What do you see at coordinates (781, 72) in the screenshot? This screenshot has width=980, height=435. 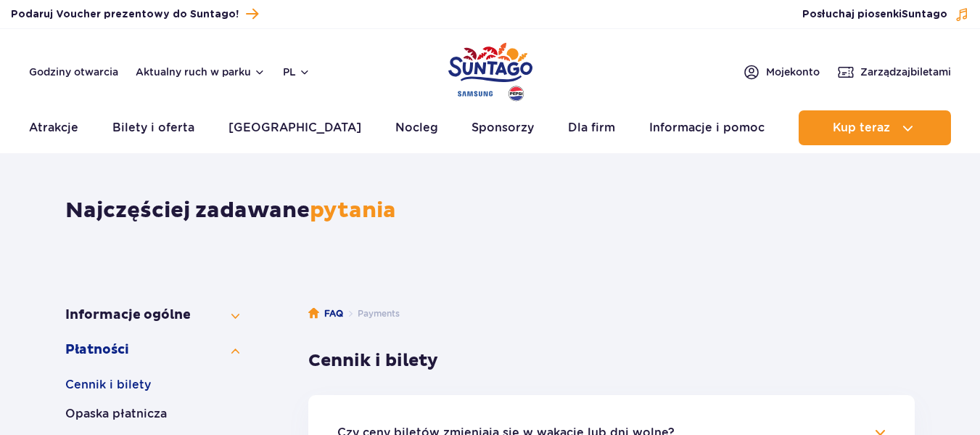 I see `a: Mojekonto` at bounding box center [781, 72].